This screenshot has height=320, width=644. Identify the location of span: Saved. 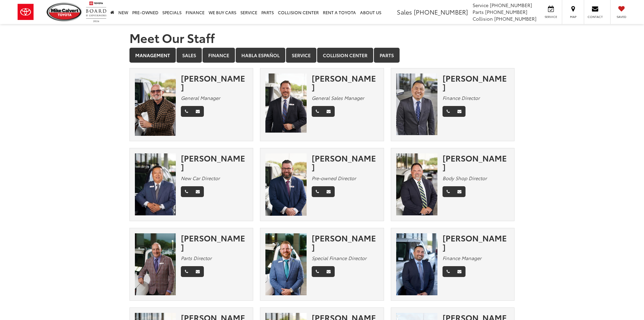
(622, 17).